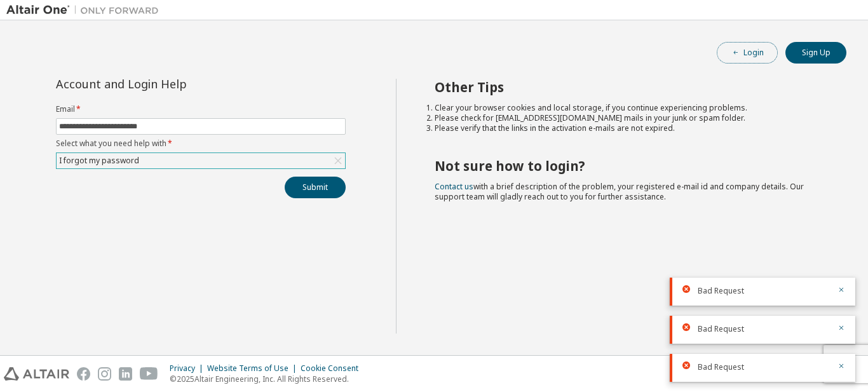 The image size is (868, 392). I want to click on img: facebook.svg, so click(83, 373).